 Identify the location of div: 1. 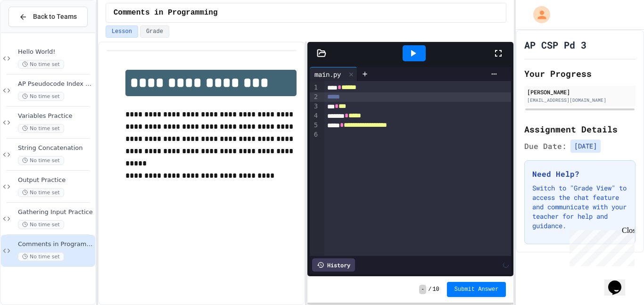
(315, 88).